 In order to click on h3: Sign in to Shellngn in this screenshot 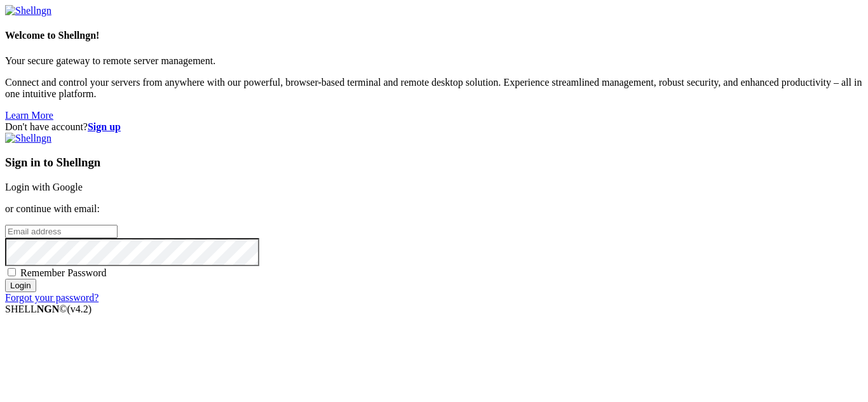, I will do `click(434, 162)`.